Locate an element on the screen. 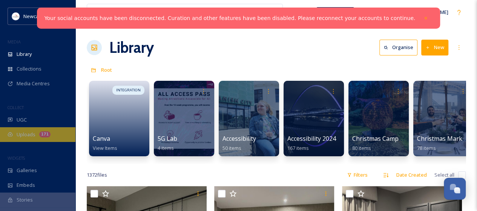 The height and width of the screenshot is (211, 477). a: Accessibility 2024167 items is located at coordinates (312, 143).